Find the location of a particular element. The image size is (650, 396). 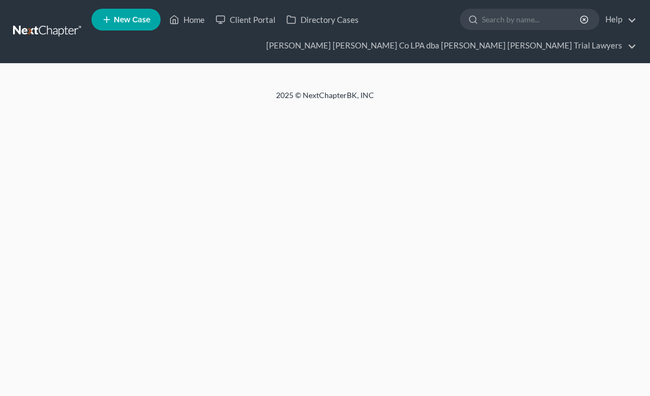

a: Client Portal is located at coordinates (245, 20).